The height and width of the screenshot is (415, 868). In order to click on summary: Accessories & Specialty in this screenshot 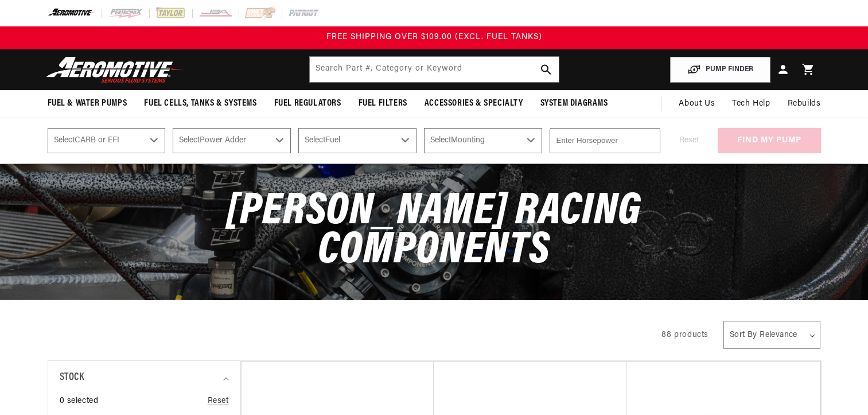, I will do `click(474, 103)`.